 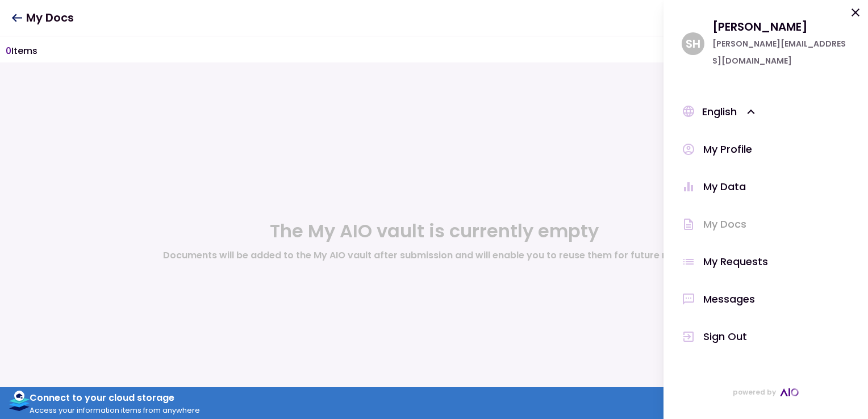 What do you see at coordinates (115, 411) in the screenshot?
I see `div: Access your information items from anywhere` at bounding box center [115, 411].